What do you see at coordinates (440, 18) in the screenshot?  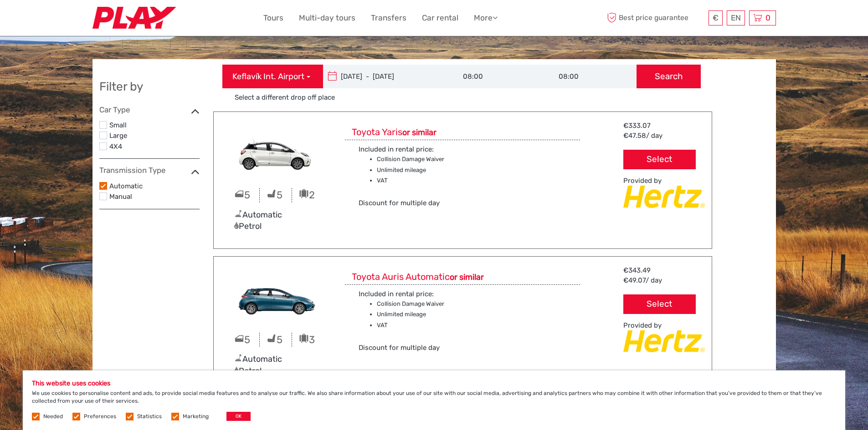 I see `a: Car rental` at bounding box center [440, 18].